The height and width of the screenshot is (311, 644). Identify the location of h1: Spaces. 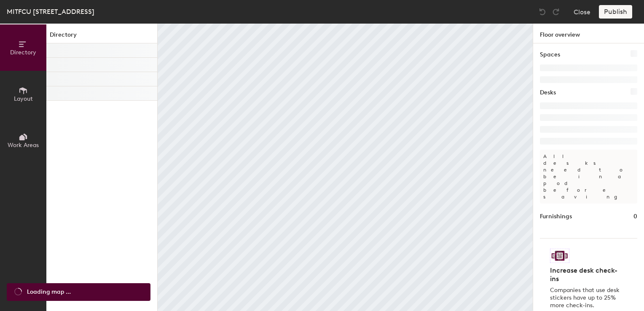
(550, 55).